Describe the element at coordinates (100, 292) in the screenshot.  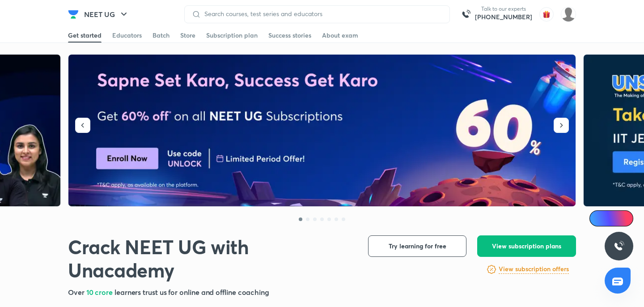
I see `span: 10 crore` at that location.